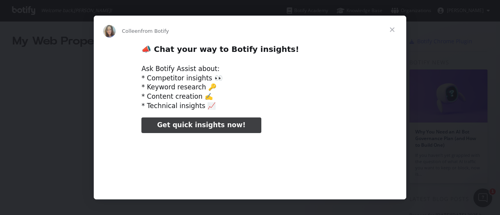 The image size is (500, 215). I want to click on a: Get quick insights now!, so click(201, 125).